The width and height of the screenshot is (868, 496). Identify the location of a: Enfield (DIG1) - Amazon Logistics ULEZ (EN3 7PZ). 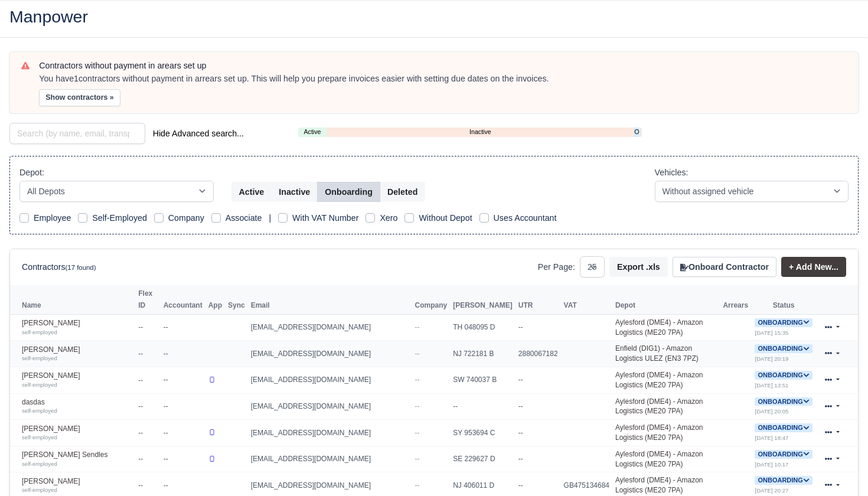
(656, 353).